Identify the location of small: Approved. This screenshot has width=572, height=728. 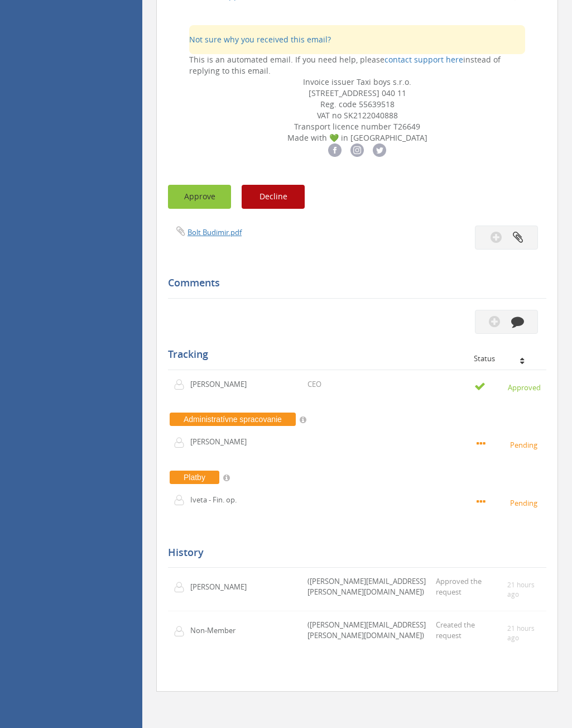
(507, 387).